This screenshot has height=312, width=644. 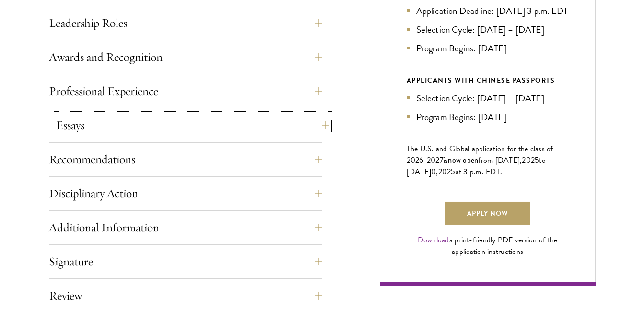 What do you see at coordinates (479, 172) in the screenshot?
I see `span: at 3 p.m. EDT.` at bounding box center [479, 172].